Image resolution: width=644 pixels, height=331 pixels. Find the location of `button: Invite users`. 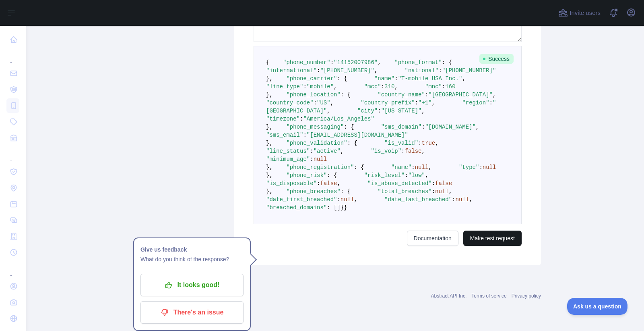

button: Invite users is located at coordinates (580, 13).